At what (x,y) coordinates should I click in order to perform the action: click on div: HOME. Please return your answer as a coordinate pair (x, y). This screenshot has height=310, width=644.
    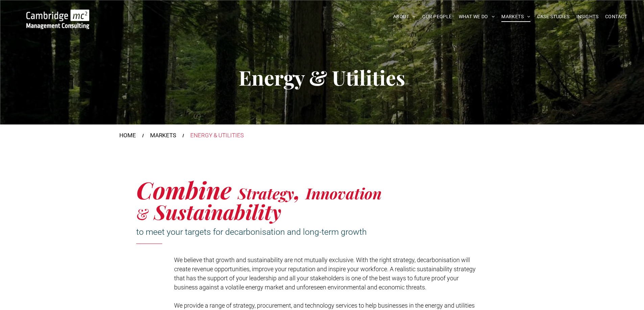
    Looking at the image, I should click on (127, 136).